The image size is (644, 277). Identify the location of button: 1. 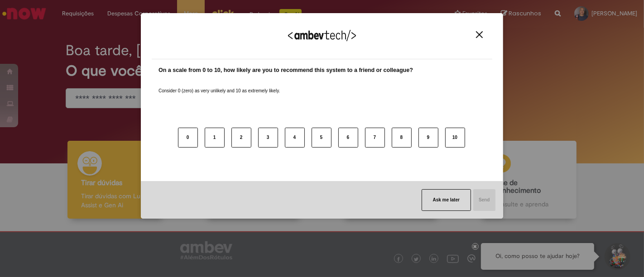
(215, 138).